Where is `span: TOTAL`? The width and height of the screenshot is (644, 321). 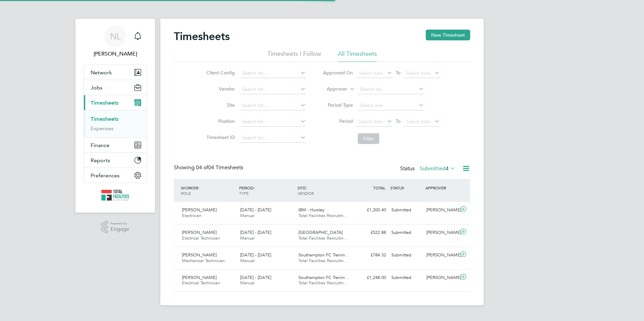 span: TOTAL is located at coordinates (379, 188).